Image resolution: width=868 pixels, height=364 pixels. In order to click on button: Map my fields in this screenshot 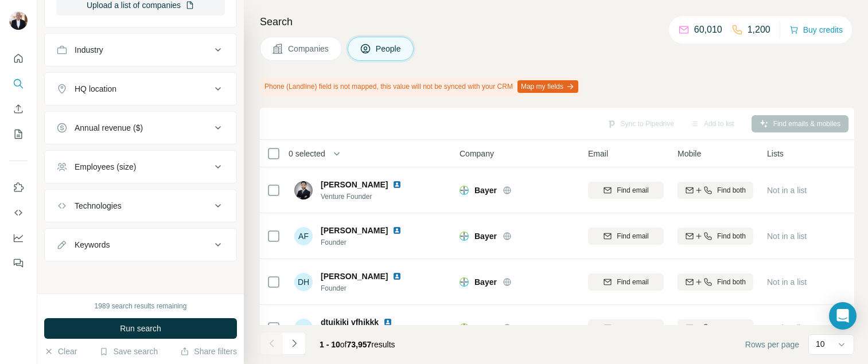, I will do `click(548, 87)`.